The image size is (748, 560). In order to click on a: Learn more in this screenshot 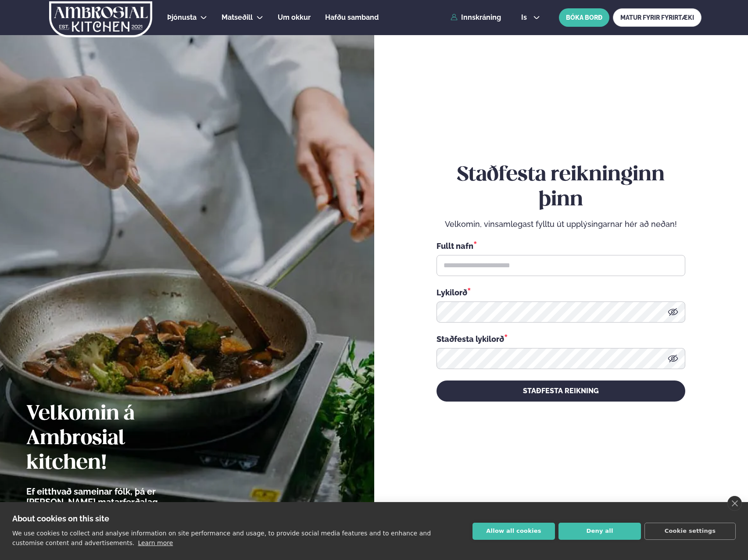, I will do `click(156, 543)`.